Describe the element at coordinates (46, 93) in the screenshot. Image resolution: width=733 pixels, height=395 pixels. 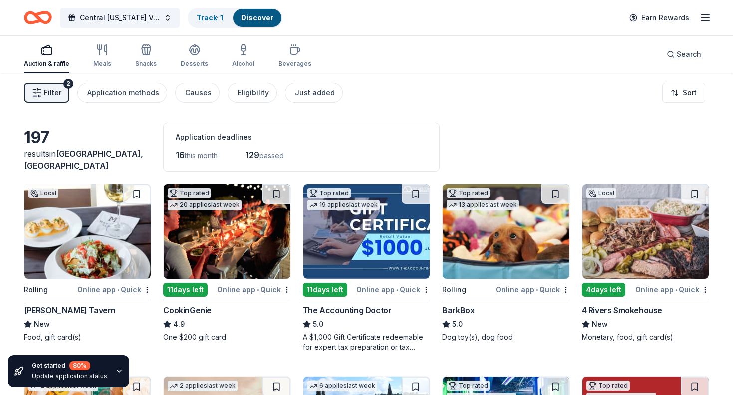
I see `button: Filter2` at that location.